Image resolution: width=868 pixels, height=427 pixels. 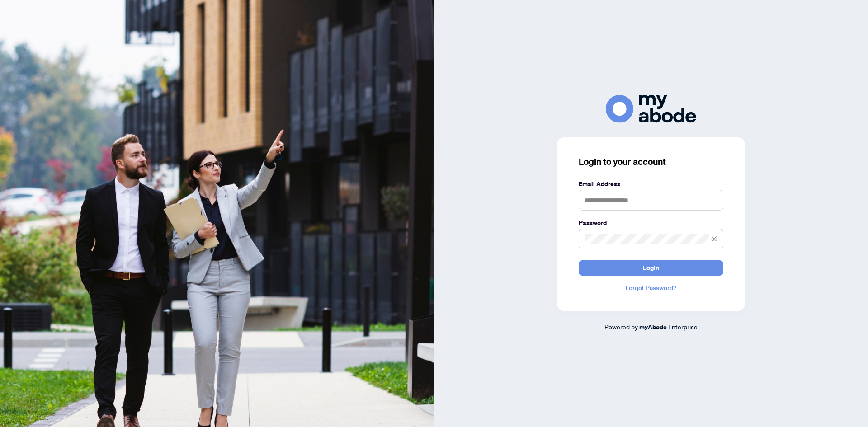 What do you see at coordinates (651, 268) in the screenshot?
I see `span: Login` at bounding box center [651, 268].